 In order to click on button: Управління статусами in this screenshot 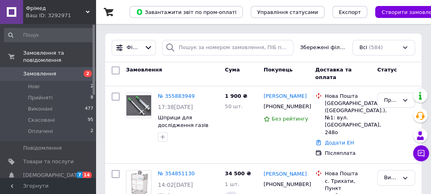, I will do `click(287, 12)`.